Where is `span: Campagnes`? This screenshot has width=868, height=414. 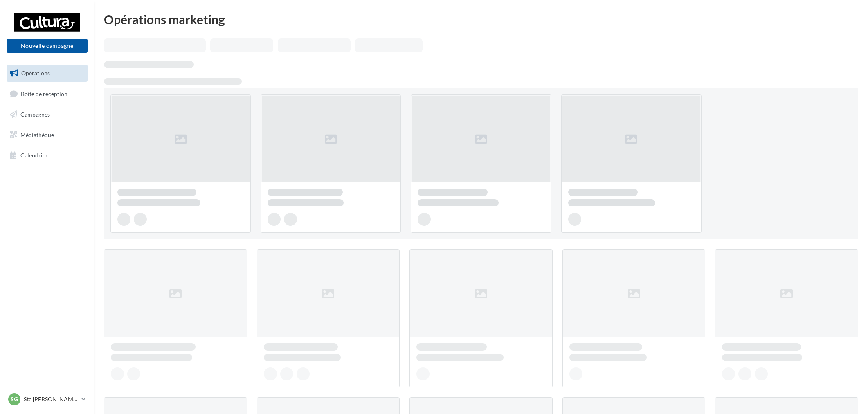
span: Campagnes is located at coordinates (35, 114).